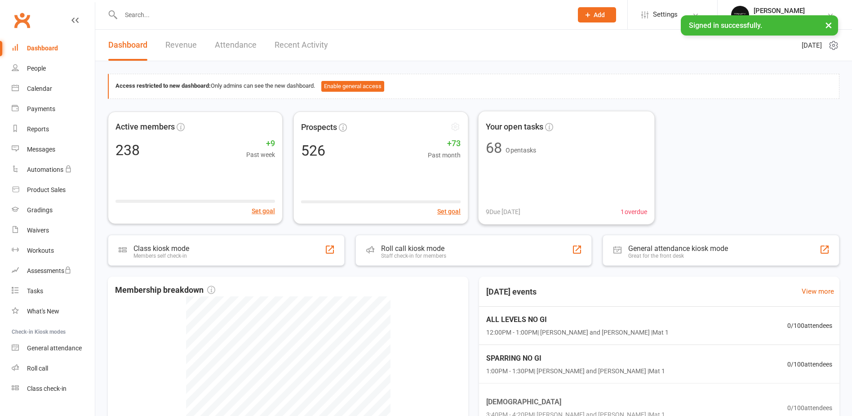  I want to click on div: Trinity BJJ Pty Ltd, so click(779, 19).